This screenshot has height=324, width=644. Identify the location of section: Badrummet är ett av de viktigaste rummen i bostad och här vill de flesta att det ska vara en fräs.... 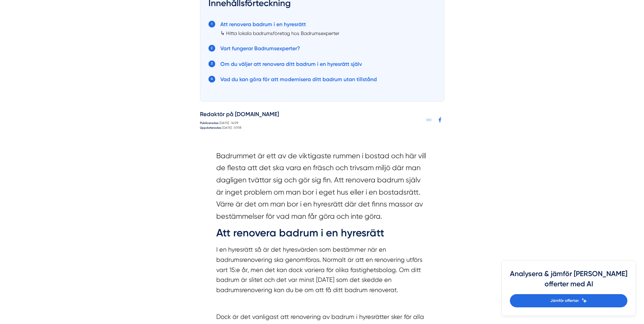
(322, 188).